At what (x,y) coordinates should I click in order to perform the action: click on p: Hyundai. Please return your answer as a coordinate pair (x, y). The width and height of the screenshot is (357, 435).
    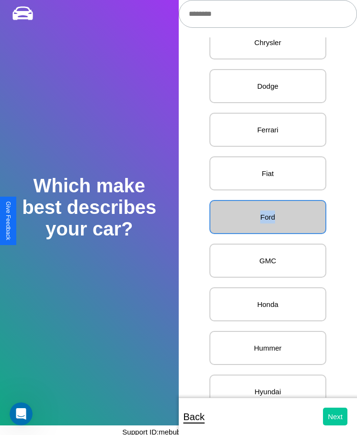
    Looking at the image, I should click on (268, 391).